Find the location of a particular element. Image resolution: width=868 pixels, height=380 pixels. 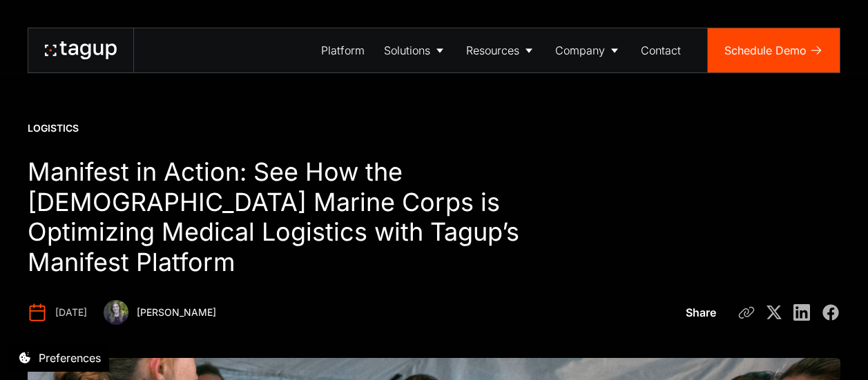

a: Platform is located at coordinates (343, 51).